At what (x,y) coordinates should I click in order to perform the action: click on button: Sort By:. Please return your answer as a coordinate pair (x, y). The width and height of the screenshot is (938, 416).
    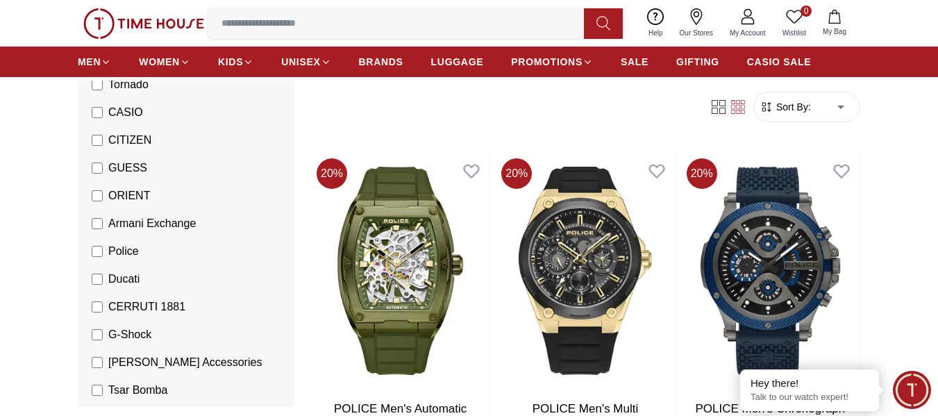
    Looking at the image, I should click on (785, 107).